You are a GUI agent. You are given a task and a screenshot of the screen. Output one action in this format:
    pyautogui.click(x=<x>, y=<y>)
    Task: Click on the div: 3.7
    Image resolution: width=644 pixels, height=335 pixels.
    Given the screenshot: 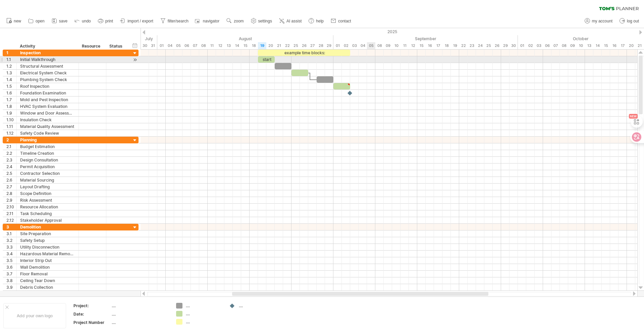 What is the action you would take?
    pyautogui.click(x=12, y=274)
    